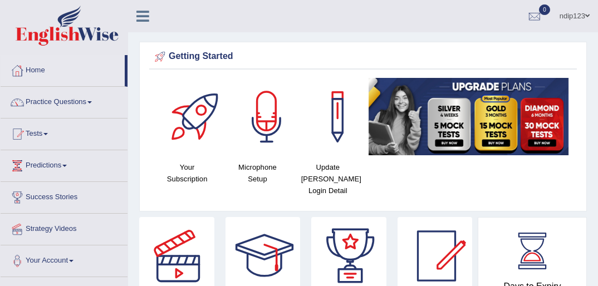  What do you see at coordinates (64, 101) in the screenshot?
I see `a: Practice Questions` at bounding box center [64, 101].